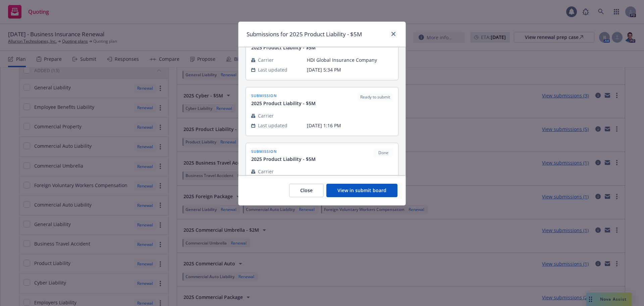 This screenshot has width=644, height=306. Describe the element at coordinates (362, 190) in the screenshot. I see `button: View in submit board` at that location.